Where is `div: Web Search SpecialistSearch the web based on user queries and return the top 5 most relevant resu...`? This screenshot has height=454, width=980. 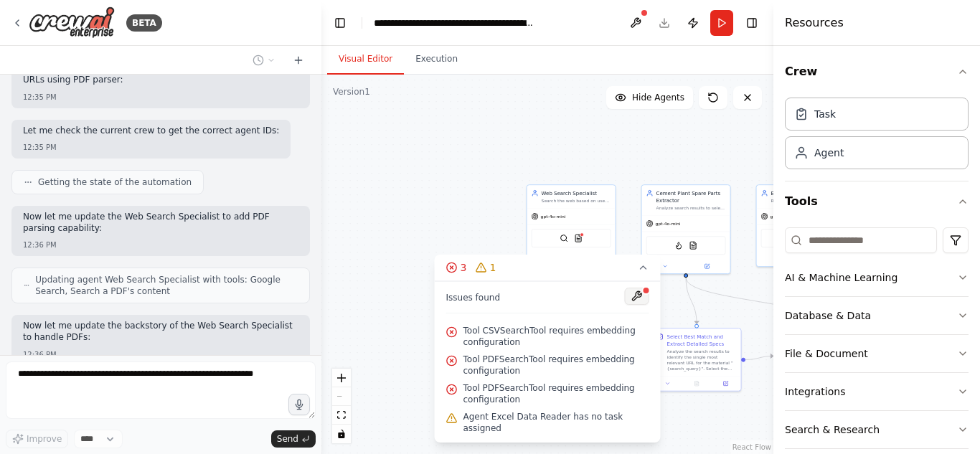 div: Web Search SpecialistSearch the web based on user queries and return the top 5 most relevant resu... is located at coordinates (571, 225).